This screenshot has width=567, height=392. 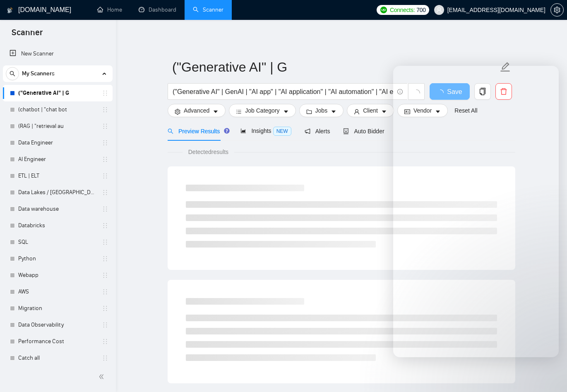 I want to click on img: upwork-logo.png, so click(x=384, y=10).